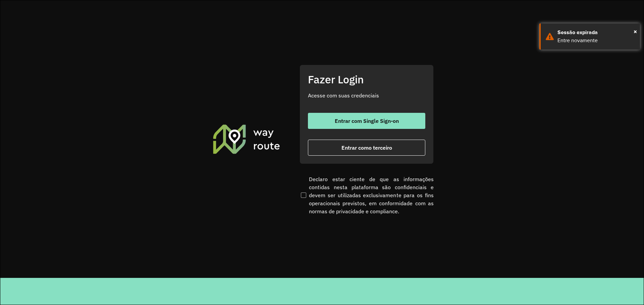 This screenshot has width=644, height=305. What do you see at coordinates (366, 95) in the screenshot?
I see `p: Acesse com suas credenciais` at bounding box center [366, 95].